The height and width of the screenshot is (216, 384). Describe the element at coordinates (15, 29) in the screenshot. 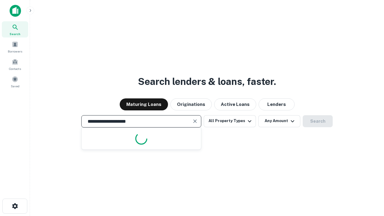

I see `div: Search` at that location.